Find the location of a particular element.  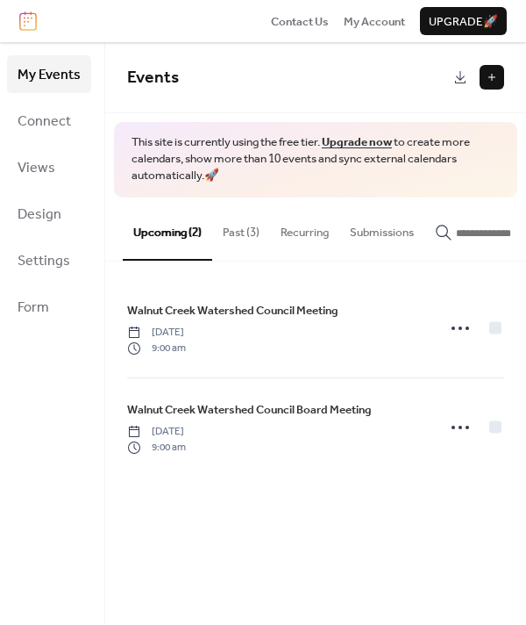

a: Views is located at coordinates (49, 167).